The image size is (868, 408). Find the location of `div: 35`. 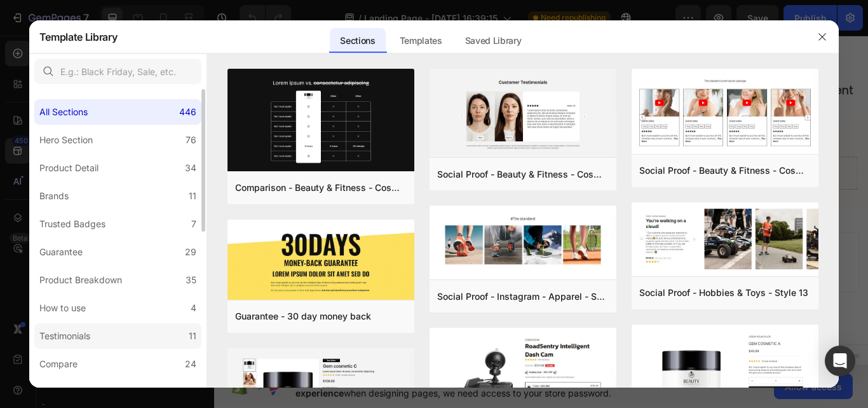

div: 35 is located at coordinates (191, 280).